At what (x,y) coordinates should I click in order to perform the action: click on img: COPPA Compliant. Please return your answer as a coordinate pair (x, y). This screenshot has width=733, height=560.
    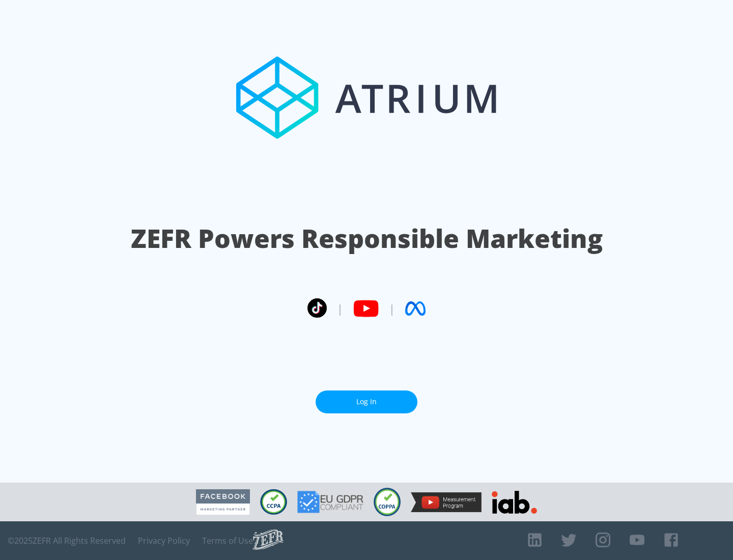
    Looking at the image, I should click on (387, 502).